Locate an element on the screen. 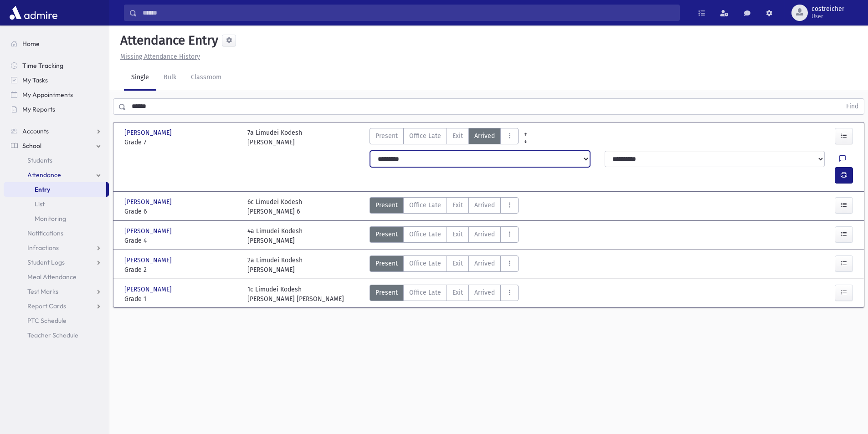 This screenshot has height=434, width=868. a: Attendance is located at coordinates (56, 175).